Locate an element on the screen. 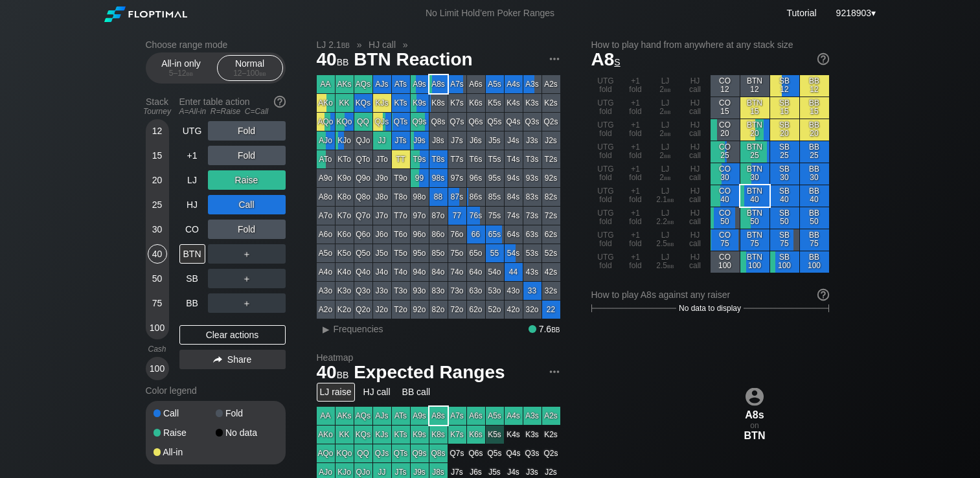 The image size is (980, 478). div: Q2s is located at coordinates (552, 122).